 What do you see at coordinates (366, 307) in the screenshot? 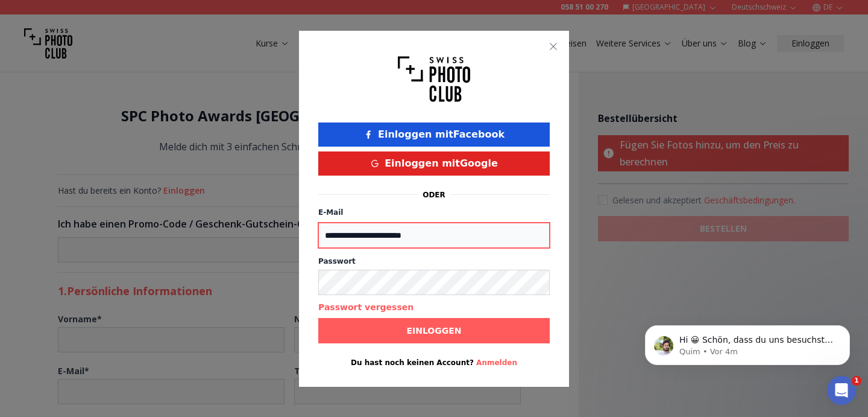
I see `button: Passwort vergessen` at bounding box center [366, 307].